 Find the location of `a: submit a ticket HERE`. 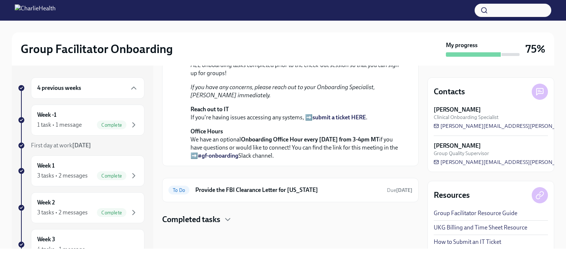

a: submit a ticket HERE is located at coordinates (339, 117).